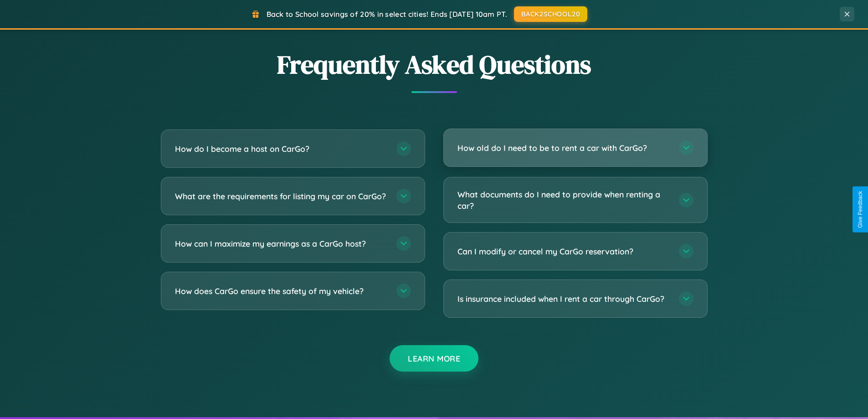 The image size is (868, 419). Describe the element at coordinates (282, 196) in the screenshot. I see `h3: What are the requirements for listing my car on CarGo?` at that location.